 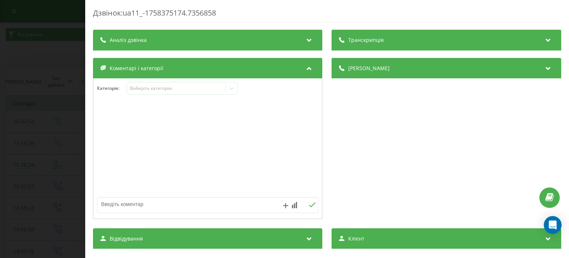 What do you see at coordinates (553, 225) in the screenshot?
I see `div: Open Intercom Messenger` at bounding box center [553, 225].